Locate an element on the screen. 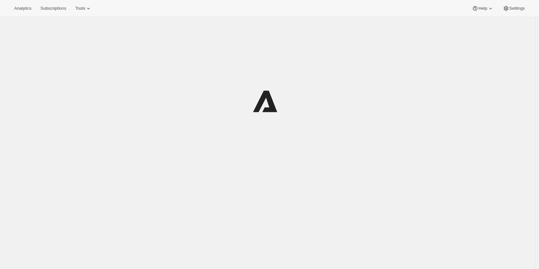 The width and height of the screenshot is (539, 269). span: Subscriptions is located at coordinates (53, 8).